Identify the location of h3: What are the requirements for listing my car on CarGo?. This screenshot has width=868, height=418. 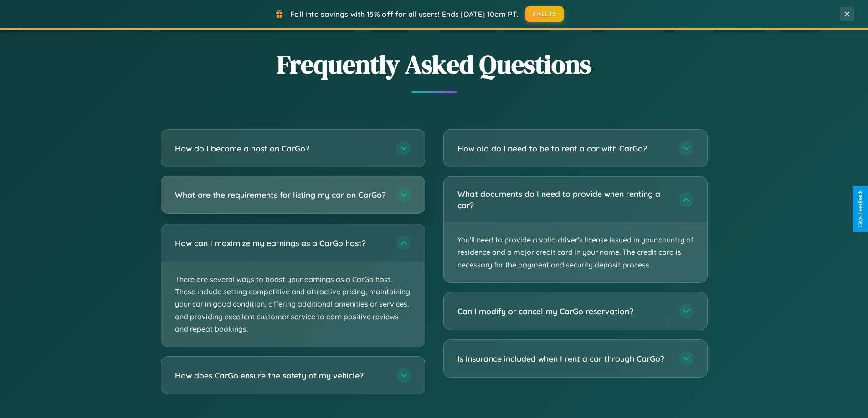
(281, 195).